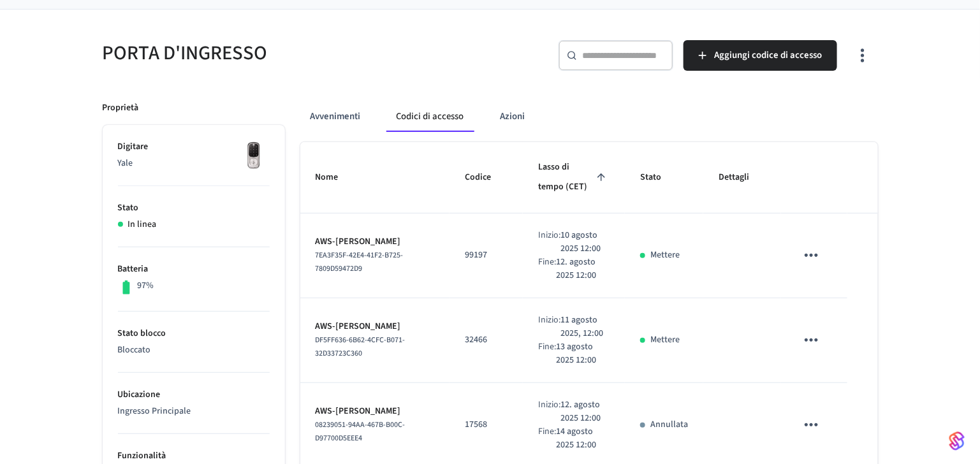 The width and height of the screenshot is (980, 464). Describe the element at coordinates (650, 177) in the screenshot. I see `font: Stato` at that location.